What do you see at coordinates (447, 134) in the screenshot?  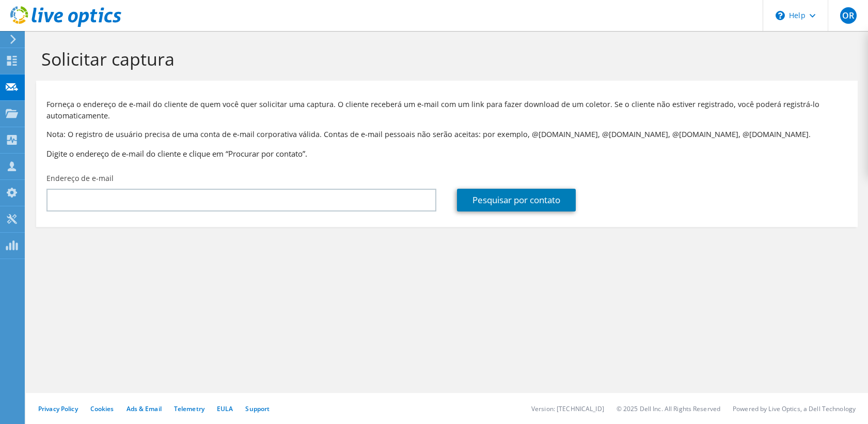 I see `p: Nota: O registro de usuário precisa de uma conta de e-mail corporativa válida. Contas de e-mail p...` at bounding box center [447, 134].